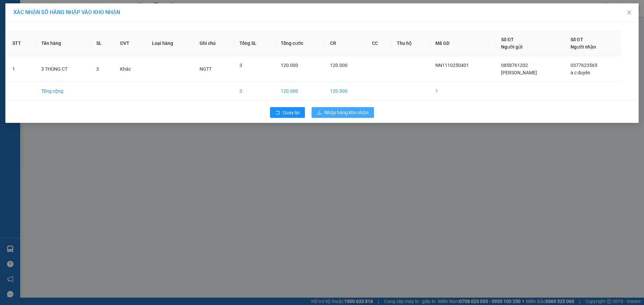 This screenshot has height=305, width=644. Describe the element at coordinates (300, 43) in the screenshot. I see `th: Tổng cước` at that location.